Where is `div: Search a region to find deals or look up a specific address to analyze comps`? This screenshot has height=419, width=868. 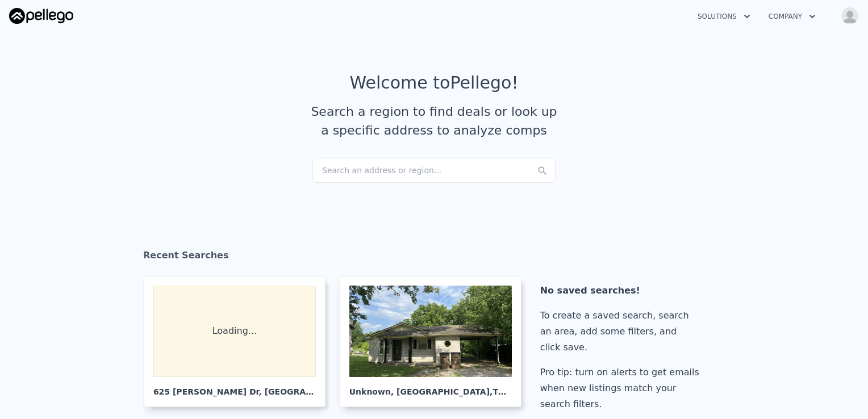 div: Search a region to find deals or look up a specific address to analyze comps is located at coordinates (434, 121).